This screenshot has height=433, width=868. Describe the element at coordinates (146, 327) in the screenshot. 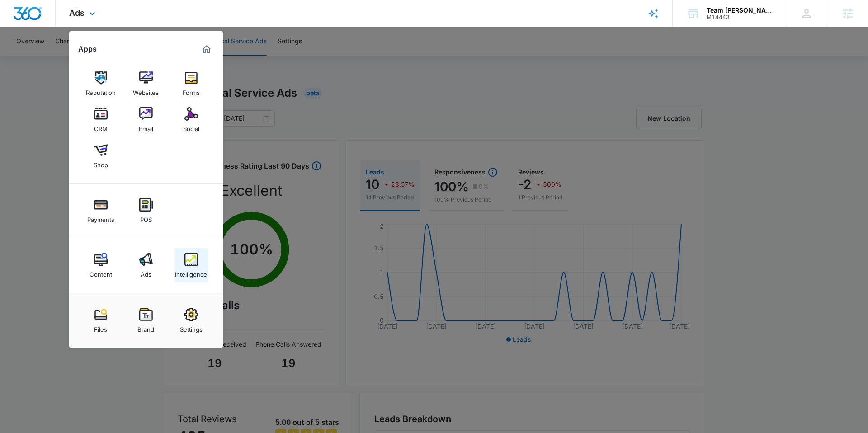

I see `div: Brand` at that location.